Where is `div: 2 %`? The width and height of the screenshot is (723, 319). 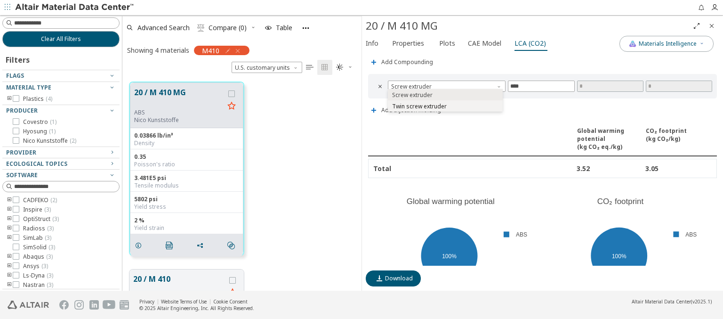
div: 2 % is located at coordinates (186, 220).